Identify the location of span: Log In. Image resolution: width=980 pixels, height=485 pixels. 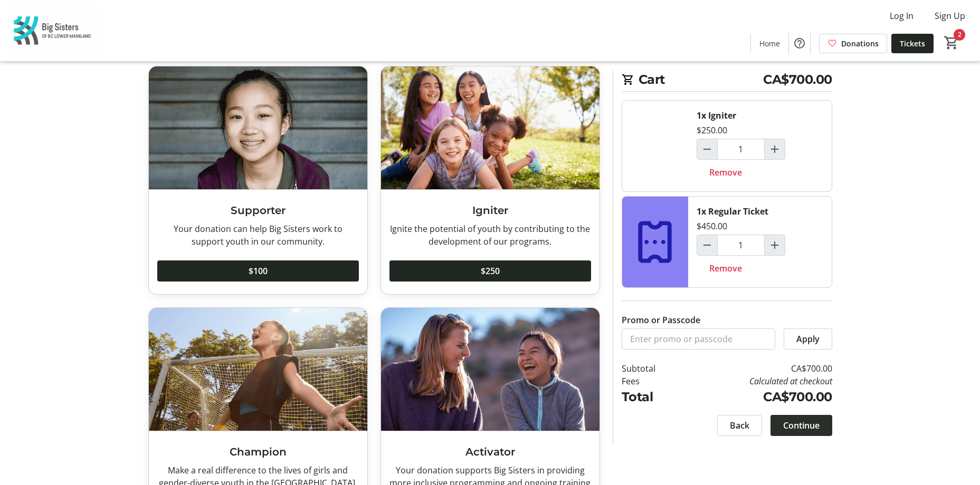
(902, 16).